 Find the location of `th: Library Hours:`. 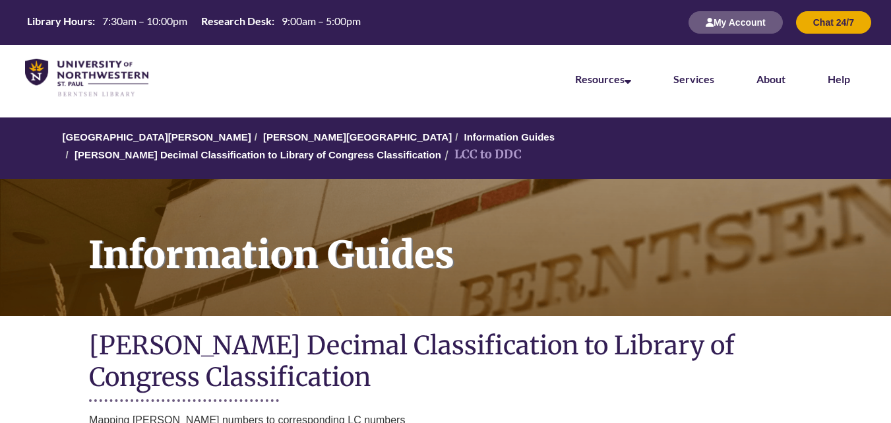

th: Library Hours: is located at coordinates (59, 21).